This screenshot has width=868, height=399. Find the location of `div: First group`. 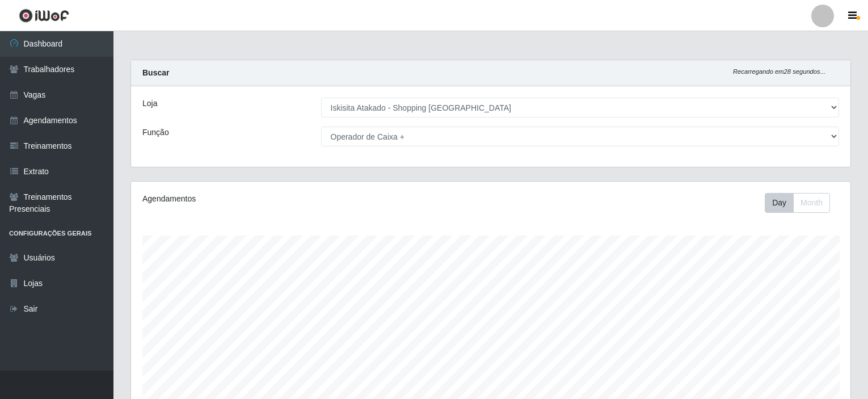

div: First group is located at coordinates (797, 203).